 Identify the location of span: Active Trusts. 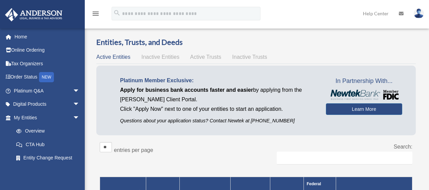
(206, 57).